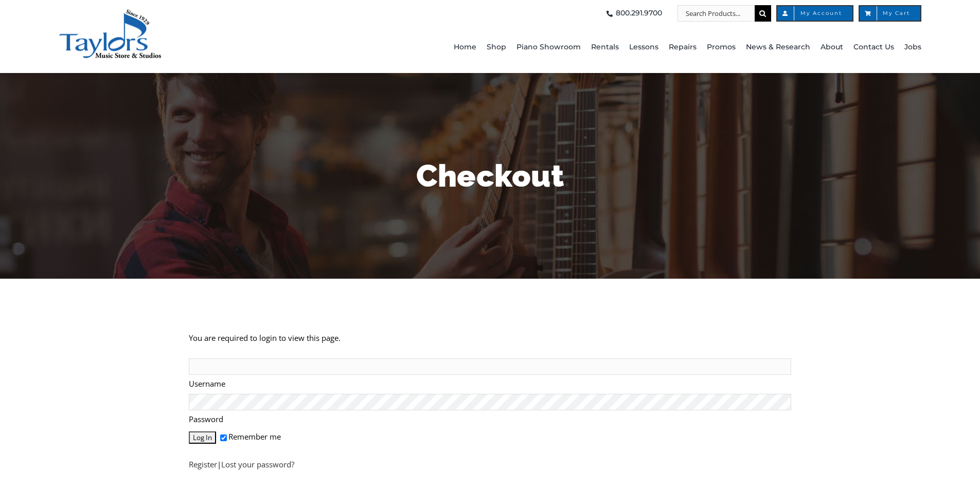 This screenshot has width=980, height=490. What do you see at coordinates (638, 13) in the screenshot?
I see `span: 800.291.9700` at bounding box center [638, 13].